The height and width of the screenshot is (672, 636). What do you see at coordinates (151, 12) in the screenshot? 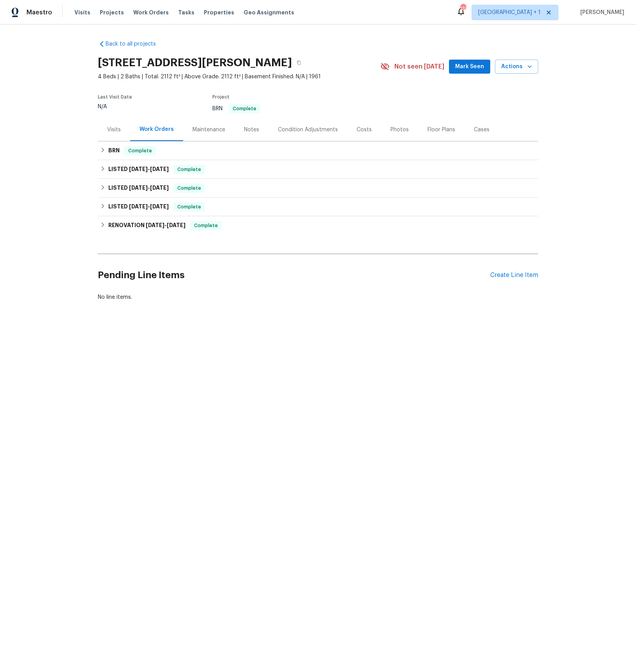
I see `span: Work Orders` at bounding box center [151, 12].